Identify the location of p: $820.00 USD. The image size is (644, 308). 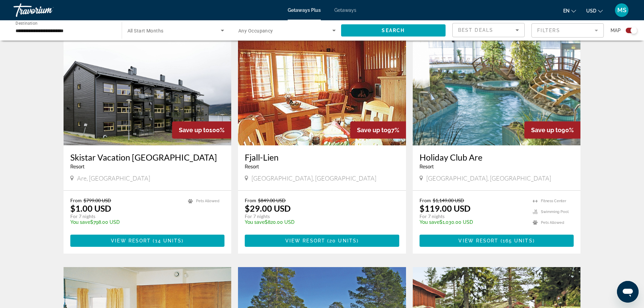
(319, 222).